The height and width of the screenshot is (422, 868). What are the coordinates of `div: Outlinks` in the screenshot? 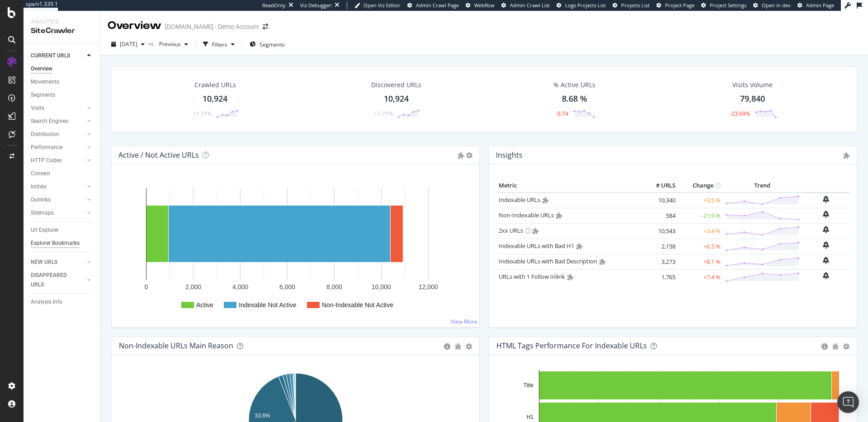 It's located at (41, 200).